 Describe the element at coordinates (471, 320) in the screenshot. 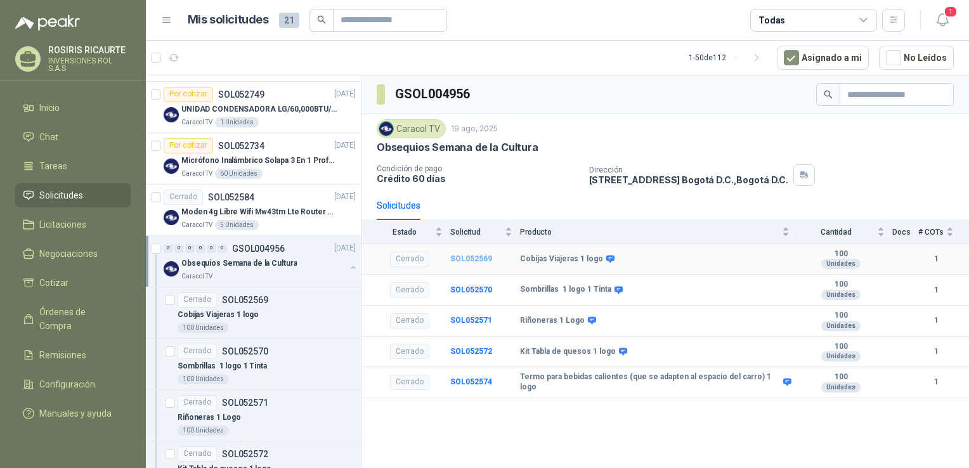

I see `a: SOL052571` at that location.